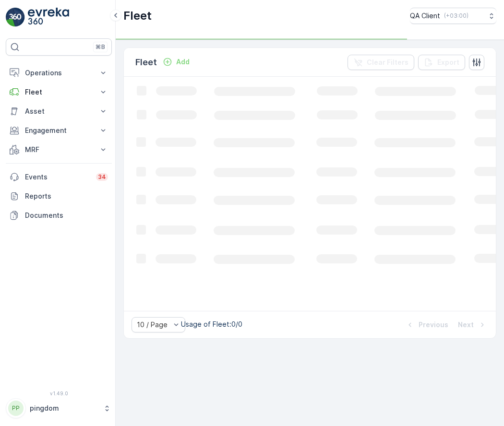  What do you see at coordinates (58, 149) in the screenshot?
I see `p: MRF` at bounding box center [58, 149].